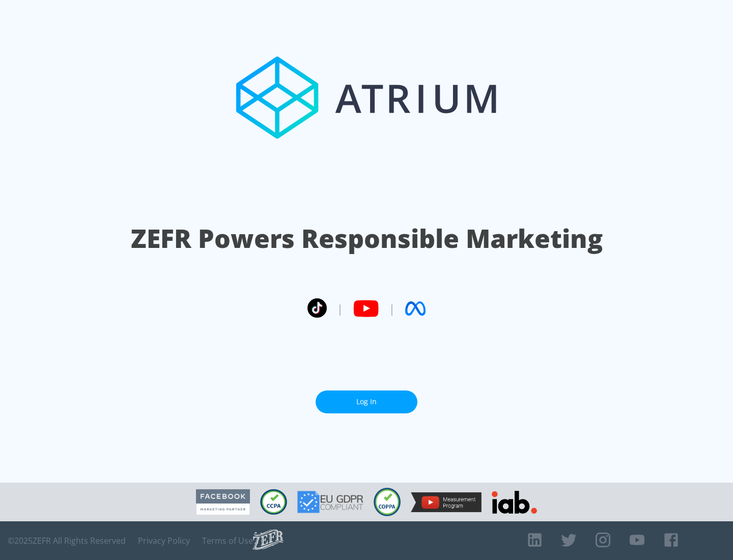 This screenshot has height=560, width=733. What do you see at coordinates (446, 502) in the screenshot?
I see `img: YouTube Measurement Program` at bounding box center [446, 502].